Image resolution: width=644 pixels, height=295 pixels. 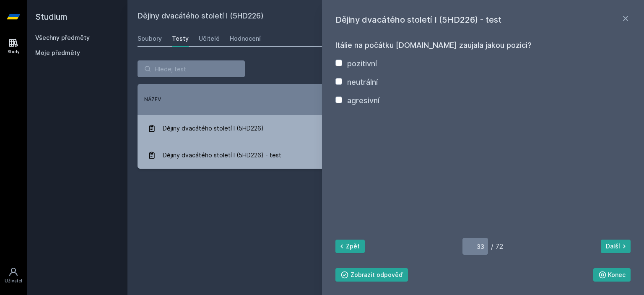 What do you see at coordinates (57, 53) in the screenshot?
I see `span: Moje předměty` at bounding box center [57, 53].